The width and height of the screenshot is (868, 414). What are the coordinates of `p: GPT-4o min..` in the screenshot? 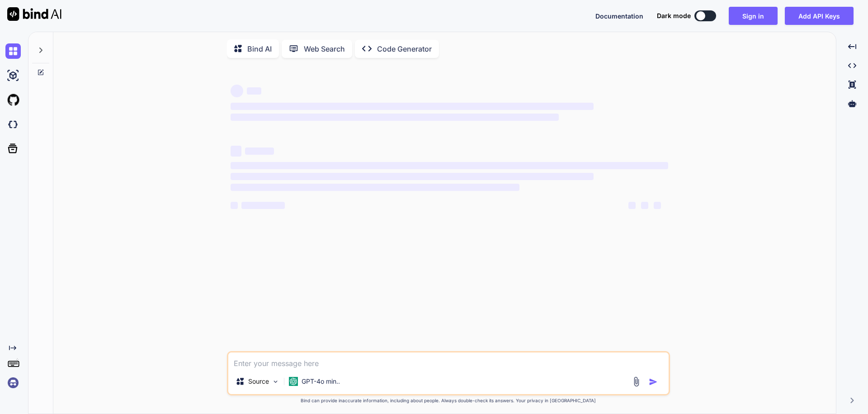 It's located at (320, 382).